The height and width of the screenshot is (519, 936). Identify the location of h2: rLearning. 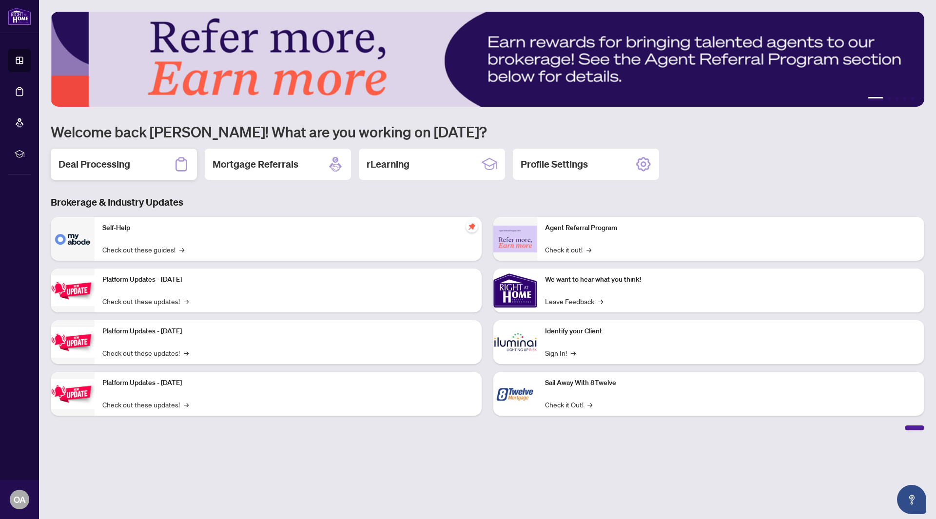
(388, 164).